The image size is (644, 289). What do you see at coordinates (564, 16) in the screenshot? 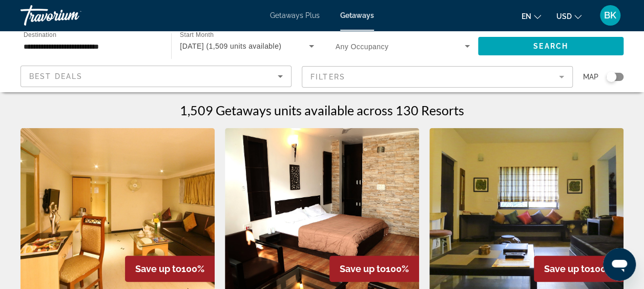
I see `span: USD` at bounding box center [564, 16].